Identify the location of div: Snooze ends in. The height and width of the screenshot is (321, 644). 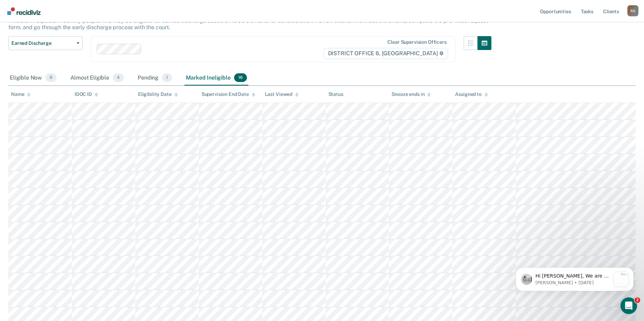
(411, 94).